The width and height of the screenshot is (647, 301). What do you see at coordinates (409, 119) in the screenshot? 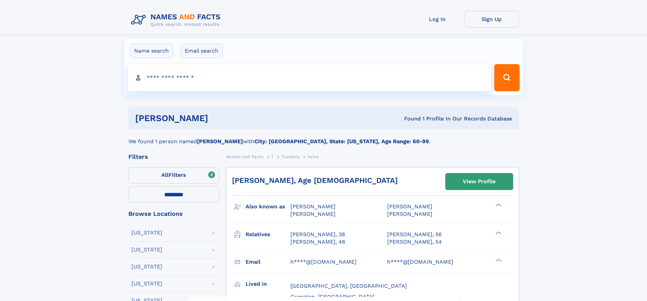
I see `div: Found 1 Profile In Our Records Database` at bounding box center [409, 119].